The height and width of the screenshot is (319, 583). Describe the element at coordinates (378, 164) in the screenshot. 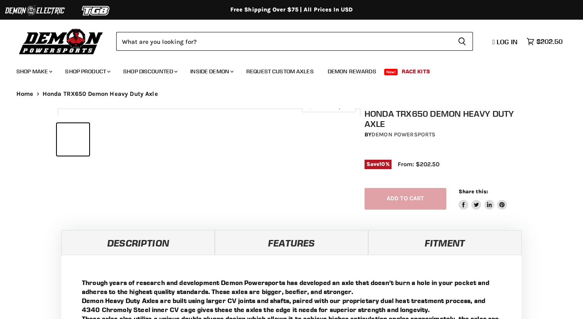

I see `span: Save %` at that location.